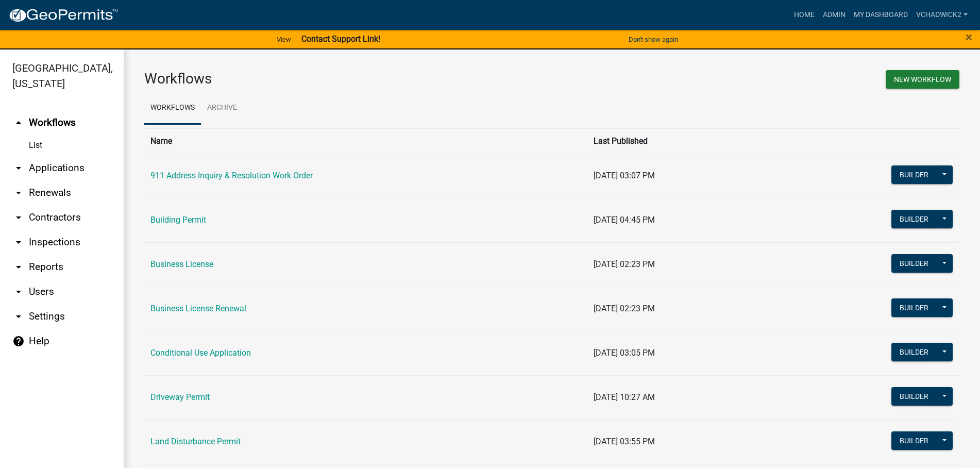 The height and width of the screenshot is (468, 980). I want to click on a: Business License Renewal, so click(198, 308).